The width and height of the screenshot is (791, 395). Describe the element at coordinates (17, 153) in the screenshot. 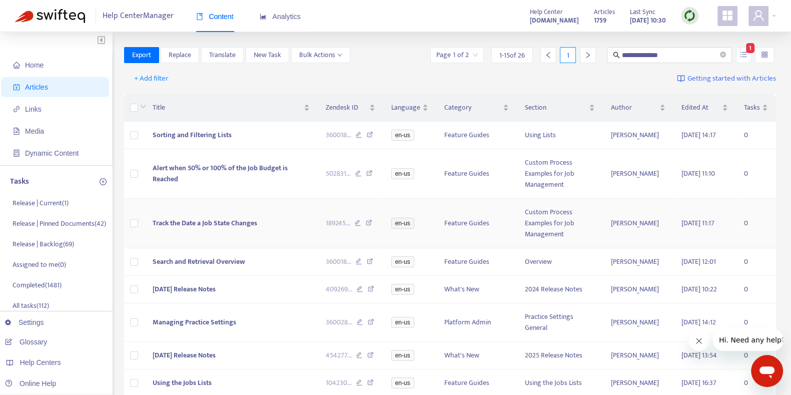

I see `span: container` at that location.